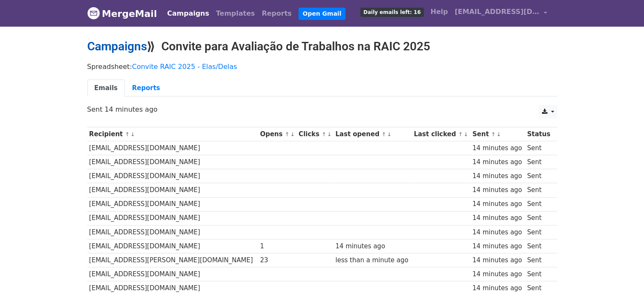 The height and width of the screenshot is (294, 644). What do you see at coordinates (277, 134) in the screenshot?
I see `th: Opens` at bounding box center [277, 134].